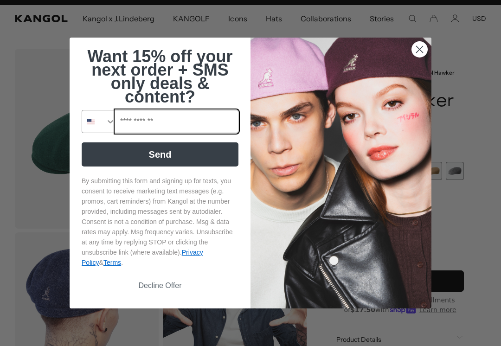 This screenshot has height=346, width=501. What do you see at coordinates (112, 262) in the screenshot?
I see `a: Terms` at bounding box center [112, 262].